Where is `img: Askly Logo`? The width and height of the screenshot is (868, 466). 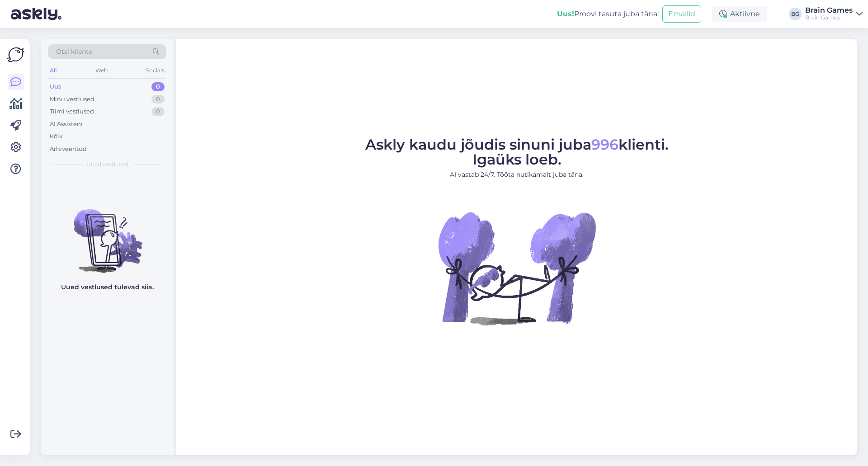
img: Askly Logo is located at coordinates (16, 55).